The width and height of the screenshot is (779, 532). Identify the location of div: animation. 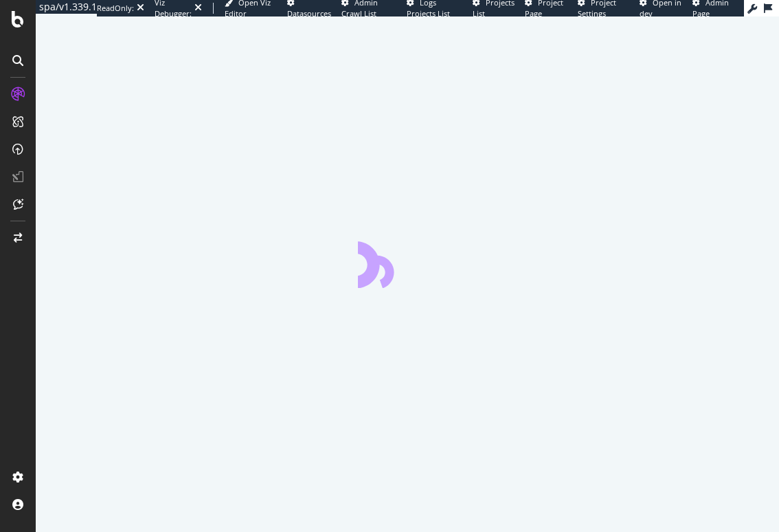
(408, 263).